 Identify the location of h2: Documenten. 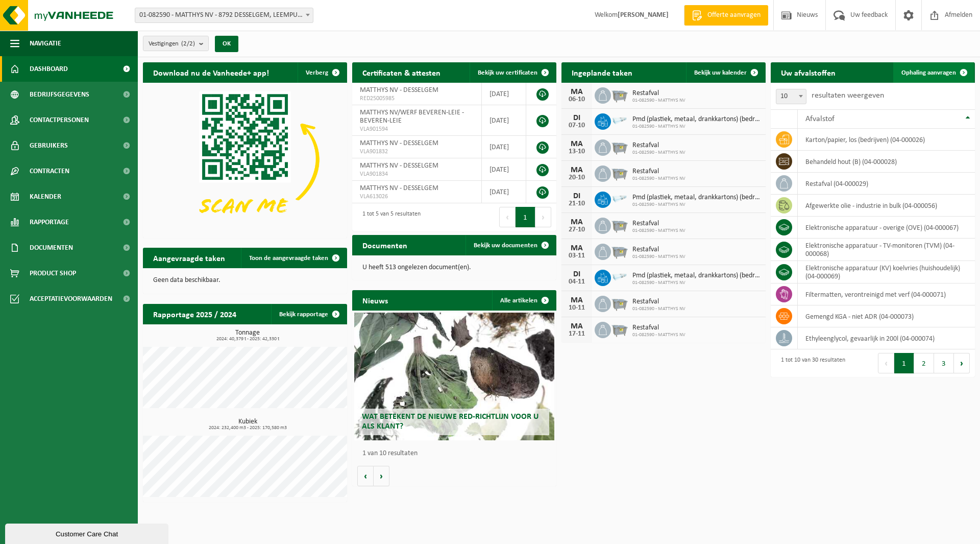
(385, 245).